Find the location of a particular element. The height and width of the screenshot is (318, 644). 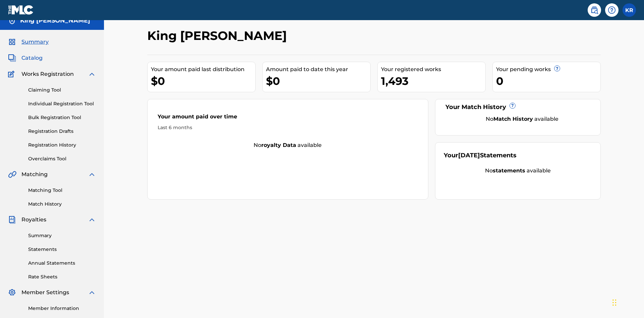

div: Help is located at coordinates (612, 10).